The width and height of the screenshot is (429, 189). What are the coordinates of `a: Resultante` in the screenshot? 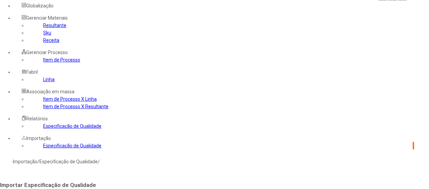 It's located at (55, 25).